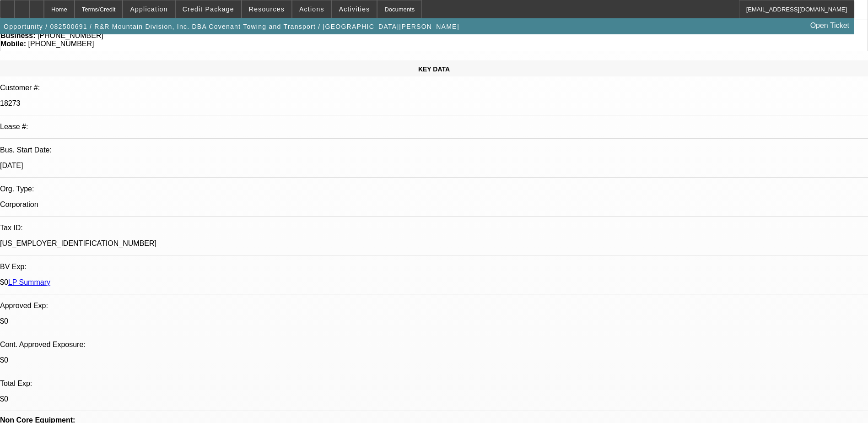  Describe the element at coordinates (208, 9) in the screenshot. I see `span: Credit Package` at that location.